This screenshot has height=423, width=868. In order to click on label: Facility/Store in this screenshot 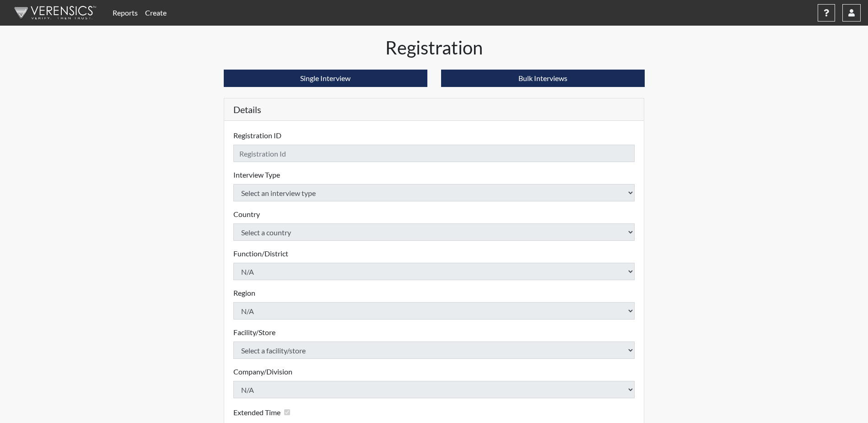, I will do `click(254, 332)`.